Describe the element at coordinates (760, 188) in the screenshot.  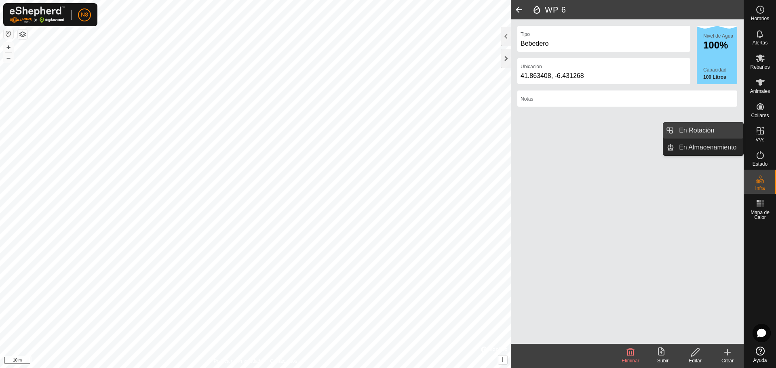
I see `span: Infra` at that location.